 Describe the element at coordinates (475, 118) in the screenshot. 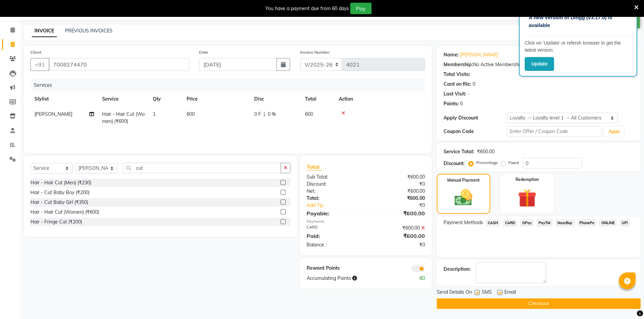

I see `div: Apply Discount` at that location.